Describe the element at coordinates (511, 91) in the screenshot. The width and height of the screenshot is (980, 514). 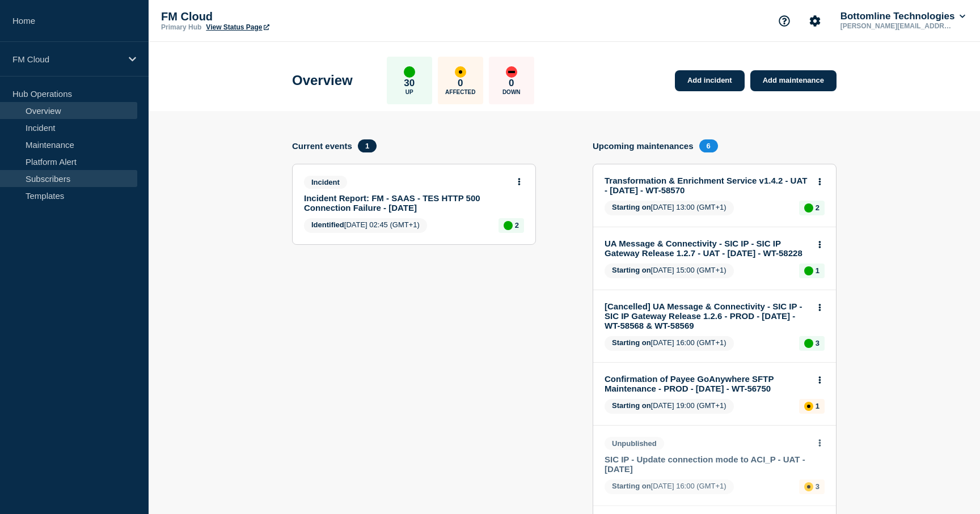
I see `p: Down` at that location.